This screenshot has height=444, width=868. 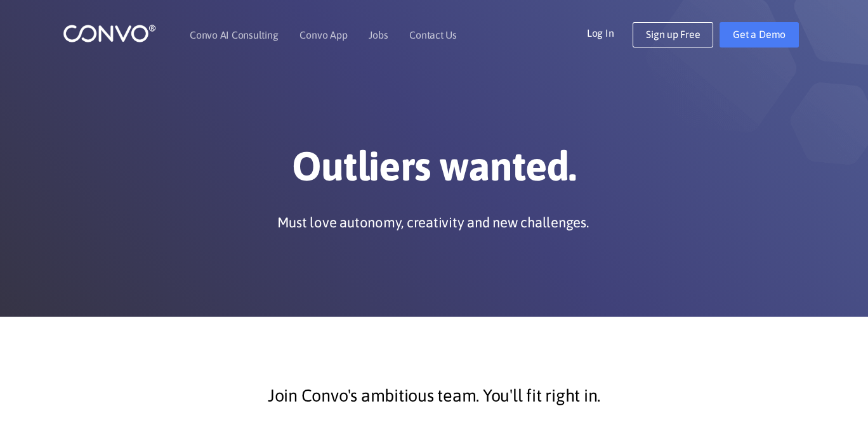 I want to click on a: Jobs, so click(x=378, y=35).